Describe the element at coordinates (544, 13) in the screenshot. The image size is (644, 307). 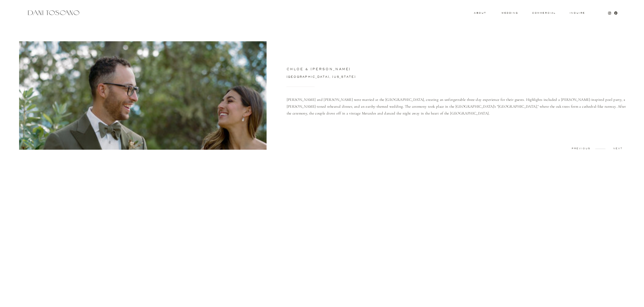
I see `h3: commercial` at that location.